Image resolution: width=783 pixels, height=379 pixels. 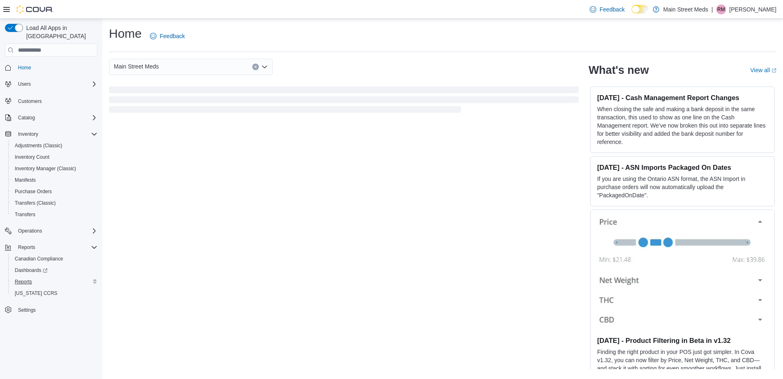 What do you see at coordinates (632, 14) in the screenshot?
I see `span: Dark Mode` at bounding box center [632, 14].